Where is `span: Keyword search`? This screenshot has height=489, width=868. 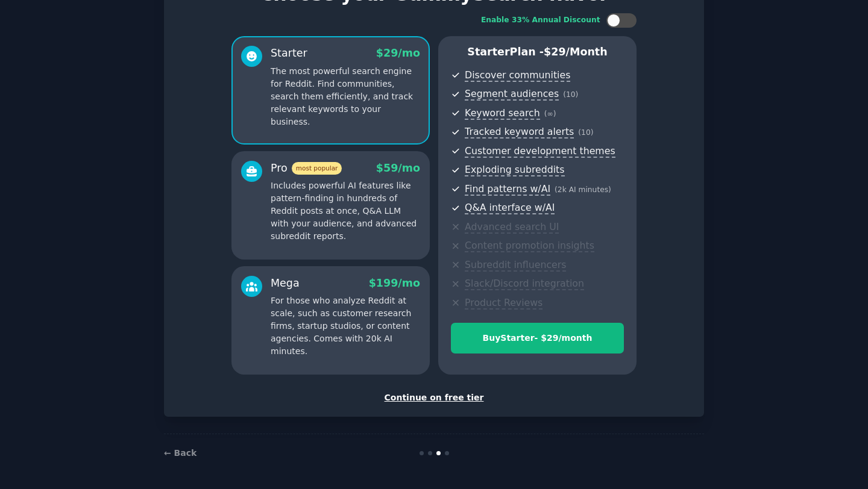
span: Keyword search is located at coordinates (502, 113).